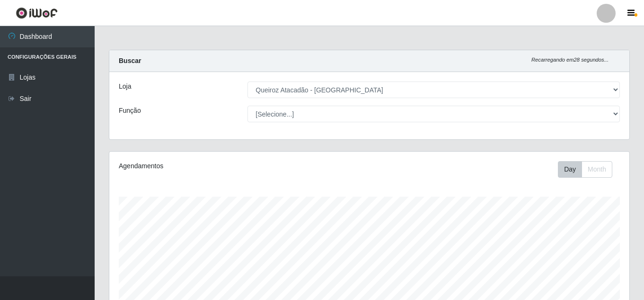 This screenshot has width=644, height=300. I want to click on i: Recarregando em 28 segundos..., so click(570, 60).